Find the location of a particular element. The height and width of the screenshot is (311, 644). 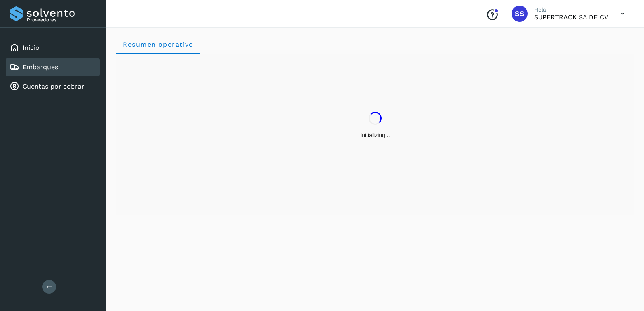

a: Cuentas por cobrar is located at coordinates (53, 86).